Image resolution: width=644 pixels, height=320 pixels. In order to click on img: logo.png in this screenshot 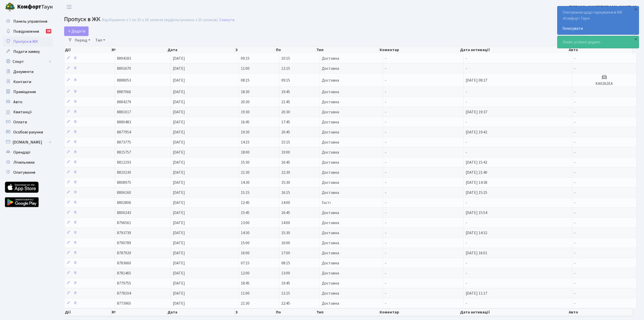, I will do `click(10, 7)`.